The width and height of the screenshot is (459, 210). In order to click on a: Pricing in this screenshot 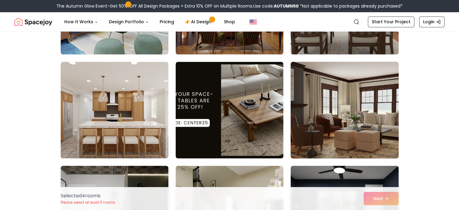, I will do `click(167, 22)`.